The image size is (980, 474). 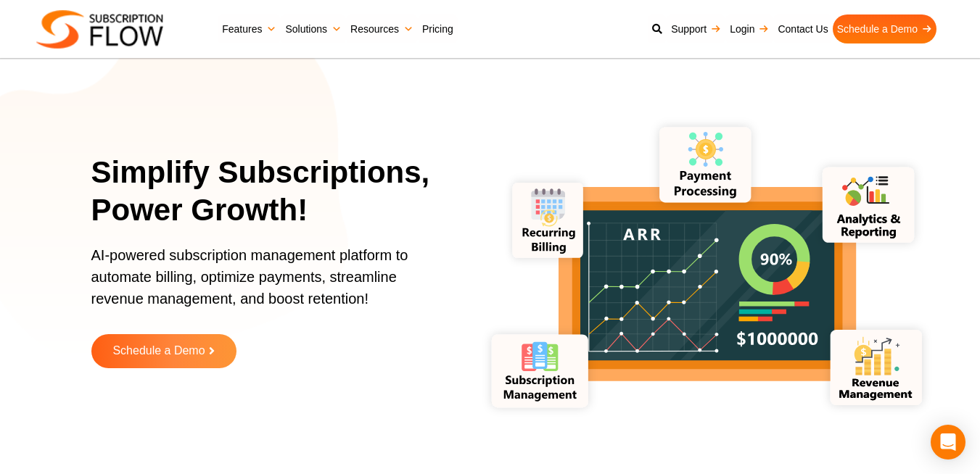 I want to click on a: Solutions, so click(x=314, y=29).